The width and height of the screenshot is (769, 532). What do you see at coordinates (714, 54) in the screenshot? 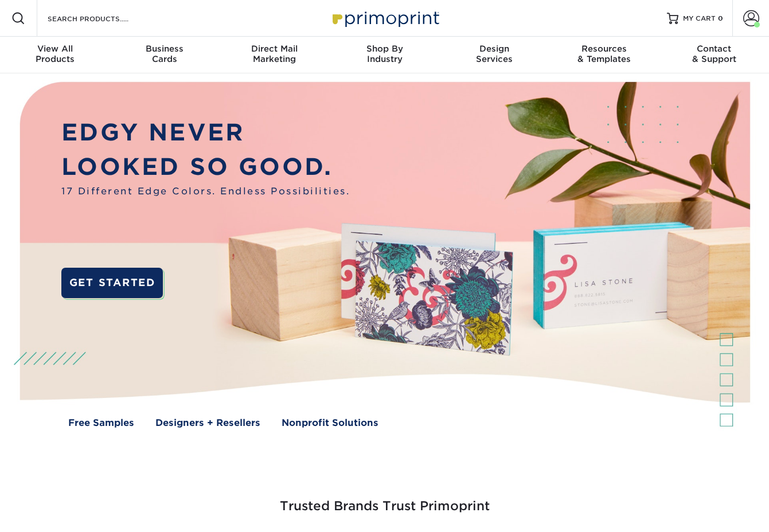
I see `div: & Support` at bounding box center [714, 54].